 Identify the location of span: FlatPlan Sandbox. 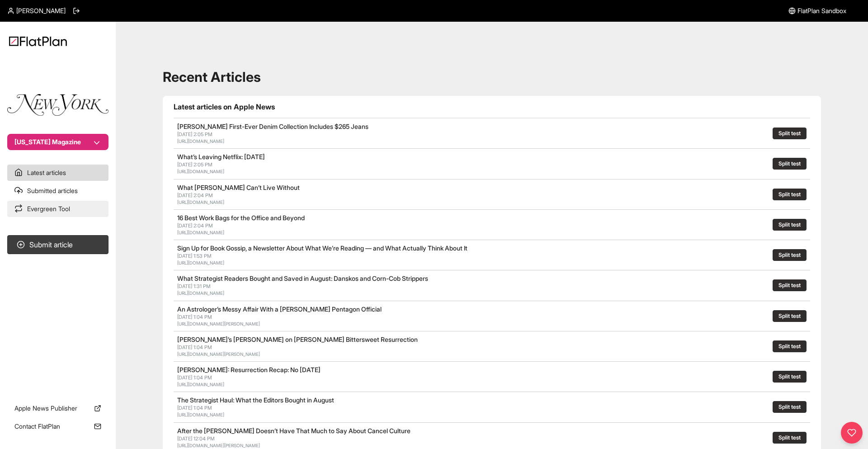
(822, 11).